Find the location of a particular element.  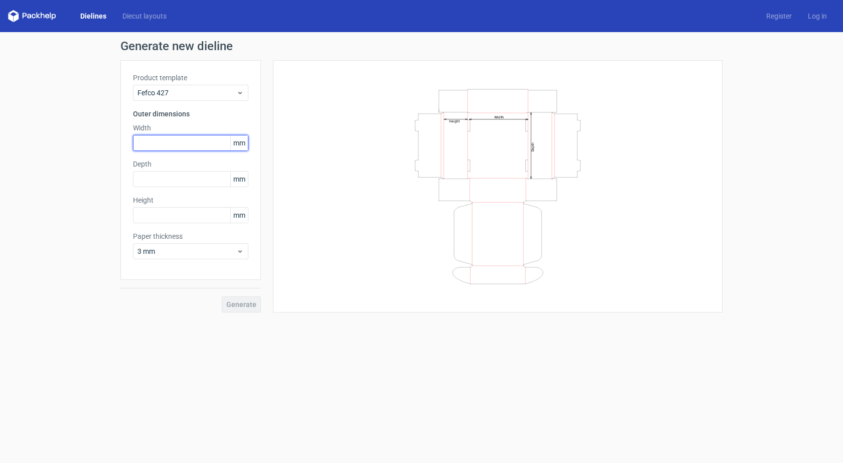

text: Height is located at coordinates (454, 121).